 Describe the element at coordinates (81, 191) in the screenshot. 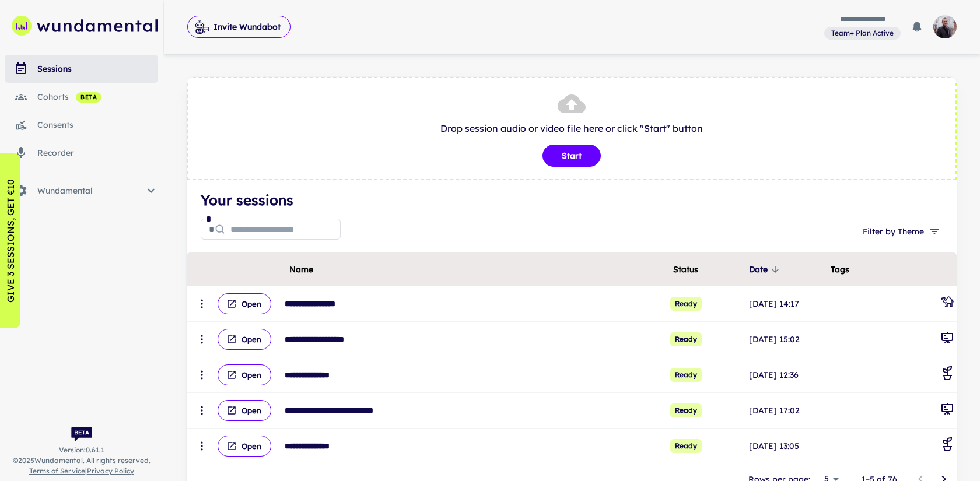

I see `div: Wundamental` at that location.